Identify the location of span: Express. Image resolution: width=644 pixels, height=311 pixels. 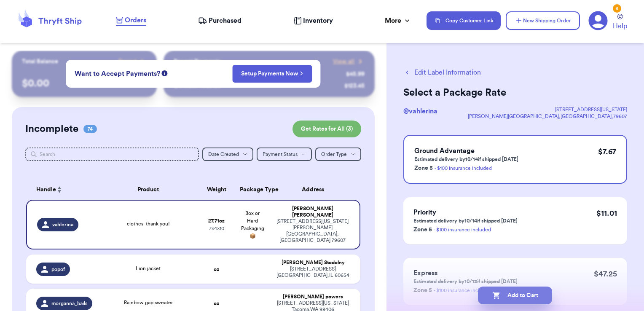
(425, 273).